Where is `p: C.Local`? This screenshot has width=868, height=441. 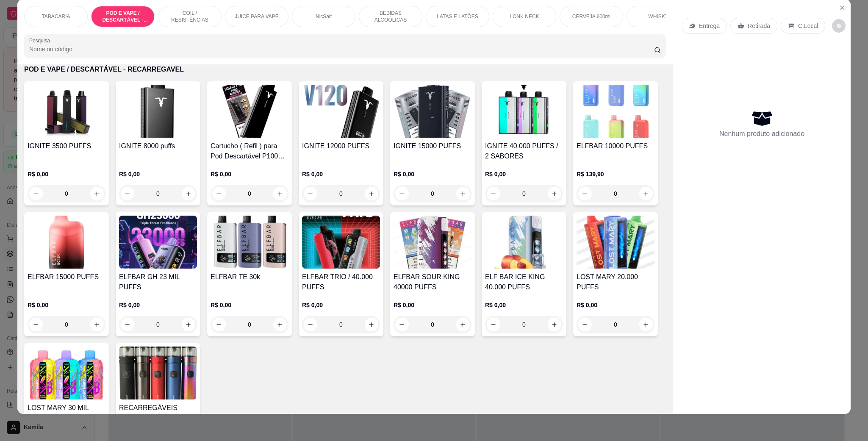 p: C.Local is located at coordinates (808, 25).